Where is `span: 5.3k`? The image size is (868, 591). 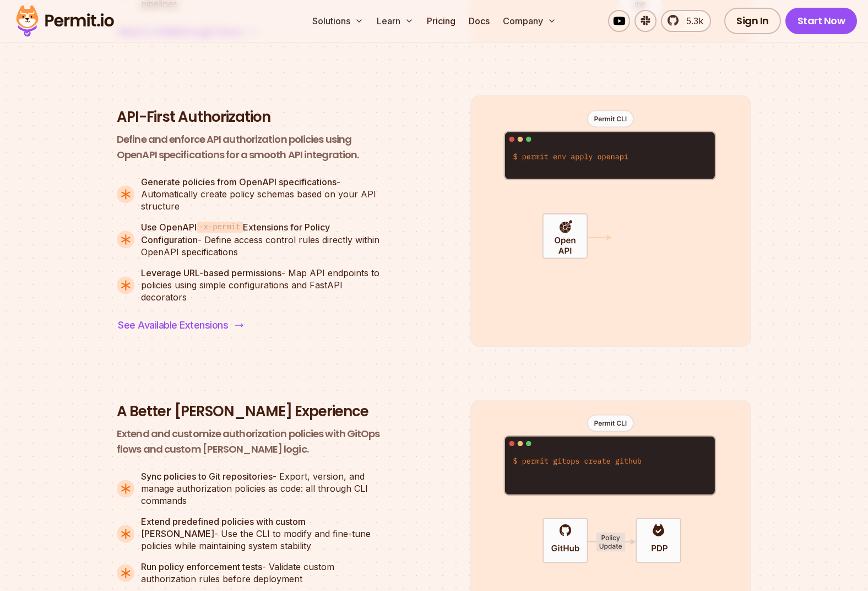
span: 5.3k is located at coordinates (691, 21).